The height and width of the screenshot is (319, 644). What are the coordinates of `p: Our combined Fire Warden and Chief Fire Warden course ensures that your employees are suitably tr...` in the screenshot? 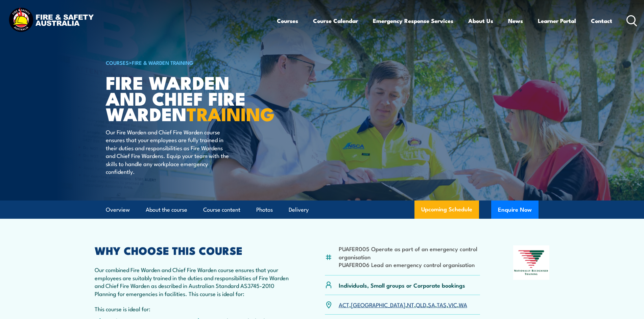 It's located at (193, 282).